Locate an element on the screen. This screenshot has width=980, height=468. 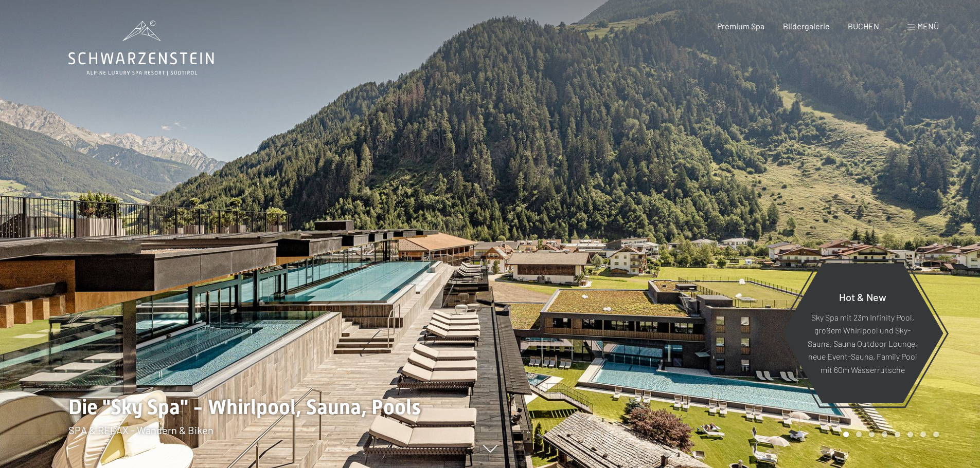
span: Bildergalerie is located at coordinates (806, 25).